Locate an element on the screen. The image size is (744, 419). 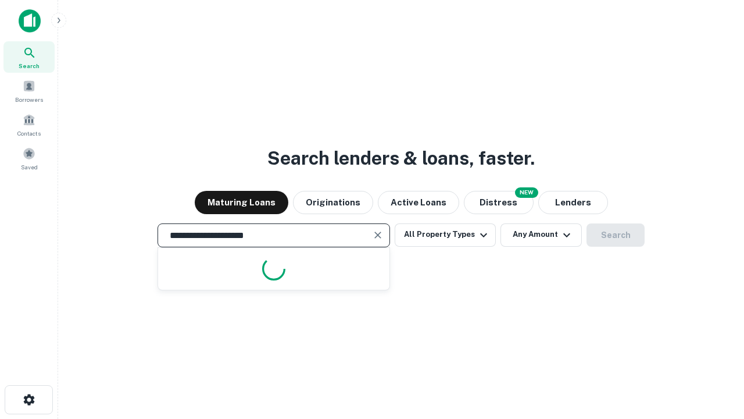
button: Clear is located at coordinates (378, 235).